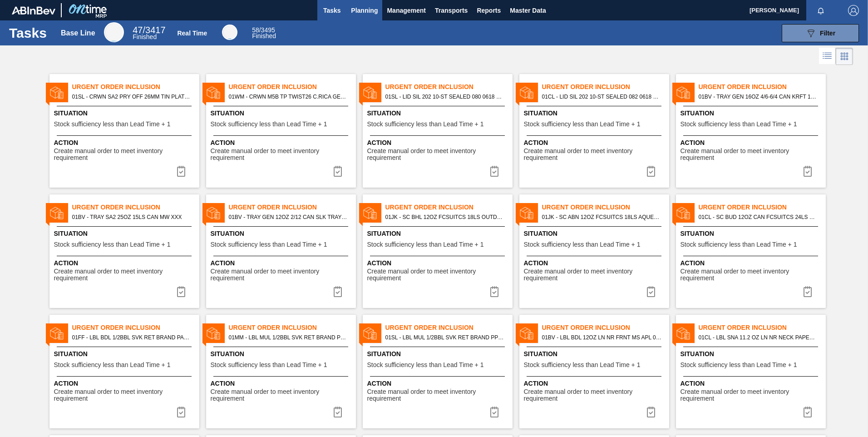 The height and width of the screenshot is (437, 868). What do you see at coordinates (853, 10) in the screenshot?
I see `img: Logout` at bounding box center [853, 10].